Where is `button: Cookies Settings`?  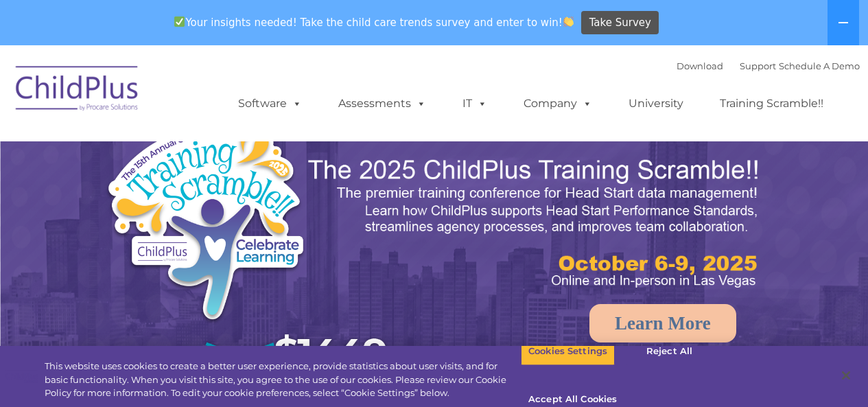
button: Cookies Settings is located at coordinates (567, 352).